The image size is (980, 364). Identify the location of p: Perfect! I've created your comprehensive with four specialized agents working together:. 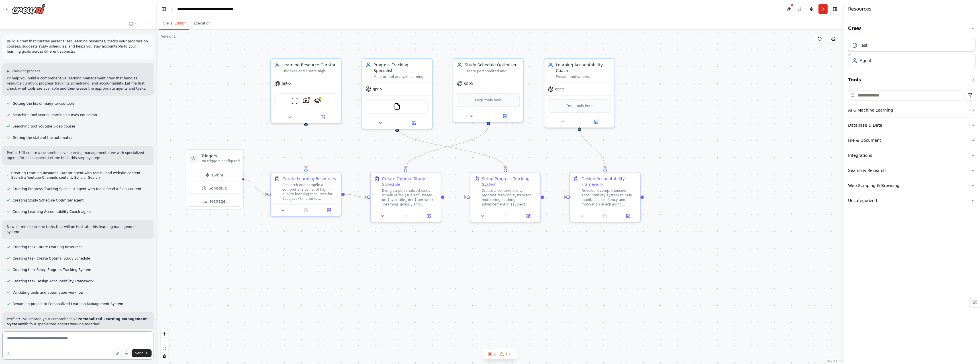
(78, 322).